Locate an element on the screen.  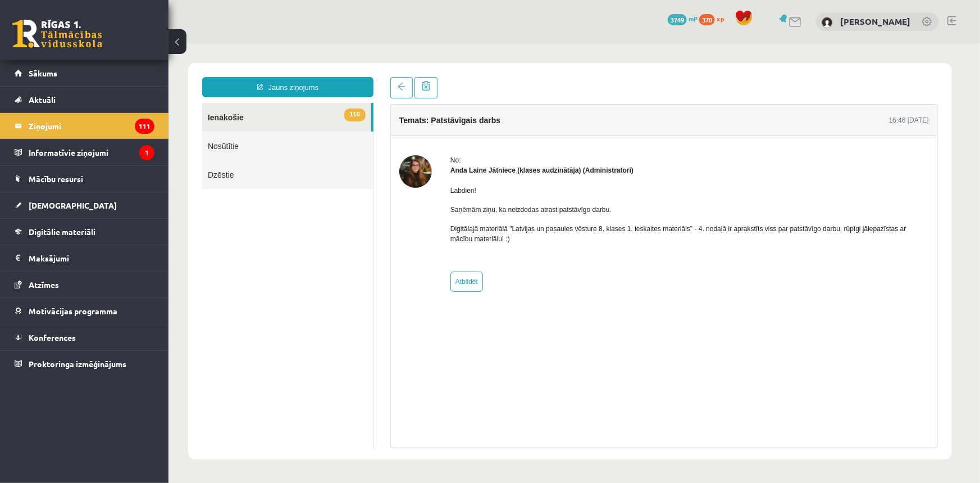
span: Digitālie materiāli is located at coordinates (62, 232).